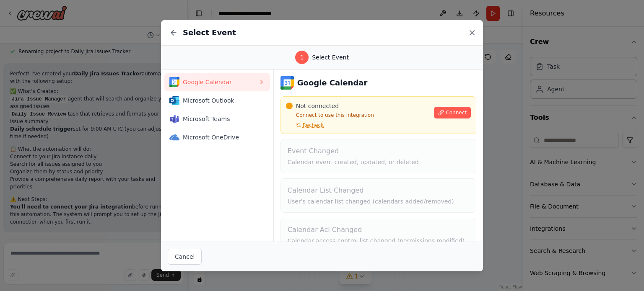  I want to click on img: Microsoft OneDrive, so click(174, 138).